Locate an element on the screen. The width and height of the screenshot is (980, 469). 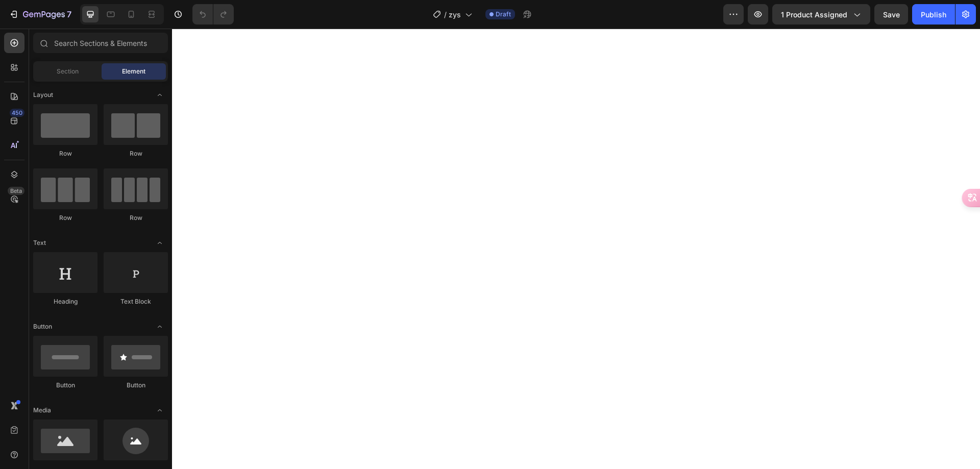
div: Beta is located at coordinates (15, 191).